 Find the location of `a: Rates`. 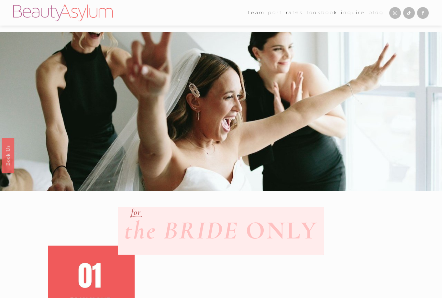

a: Rates is located at coordinates (295, 13).